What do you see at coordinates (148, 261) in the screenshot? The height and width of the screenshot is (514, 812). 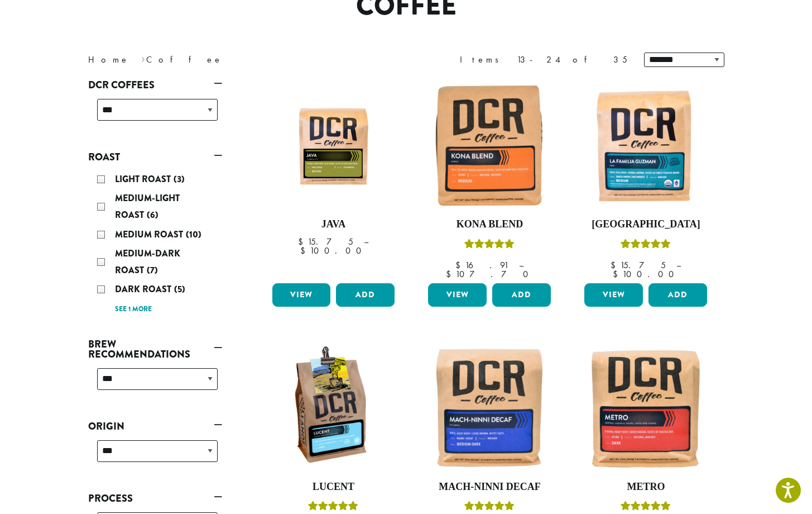 I see `span: Medium-Dark Roast` at bounding box center [148, 261].